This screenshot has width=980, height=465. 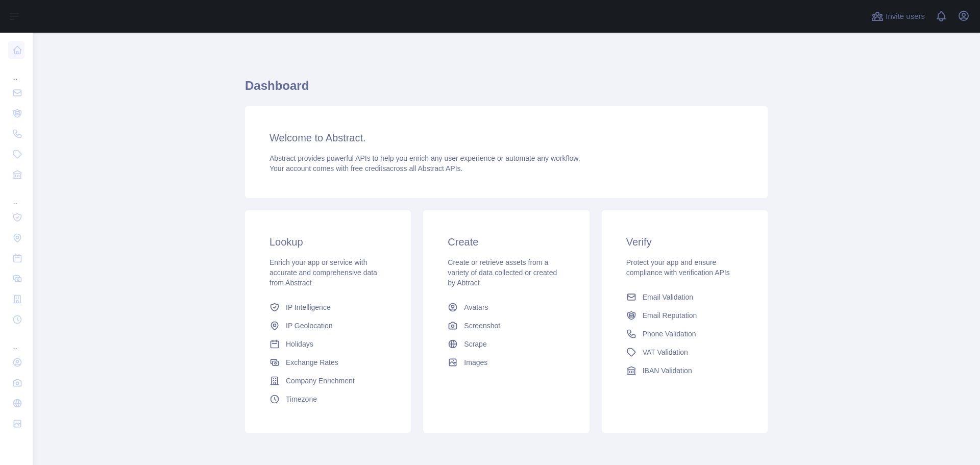 I want to click on a: Company Enrichment, so click(x=328, y=381).